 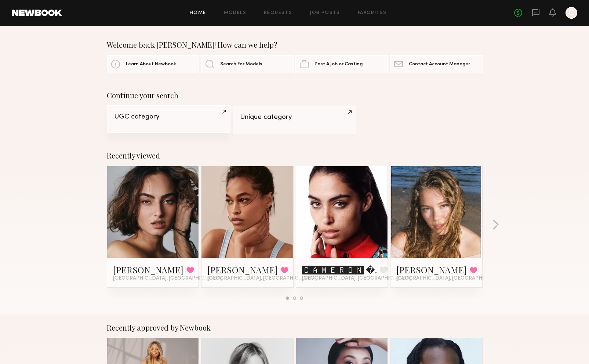 I want to click on div: Recently approved by Newbook, so click(x=295, y=328).